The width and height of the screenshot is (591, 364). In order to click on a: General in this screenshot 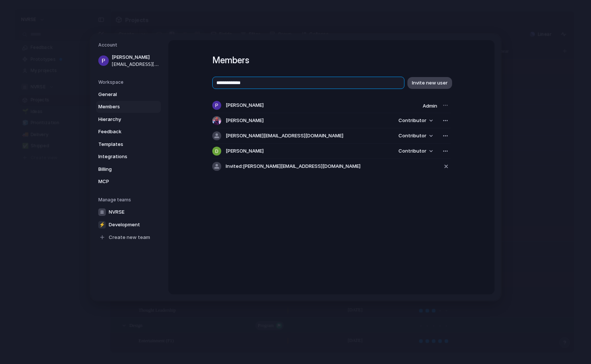, I will do `click(129, 95)`.